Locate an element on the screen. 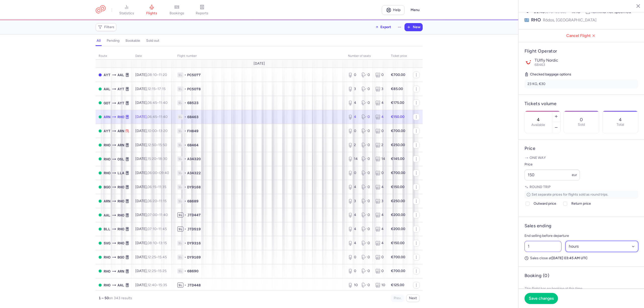 Image resolution: width=644 pixels, height=308 pixels. span: bookings is located at coordinates (177, 14).